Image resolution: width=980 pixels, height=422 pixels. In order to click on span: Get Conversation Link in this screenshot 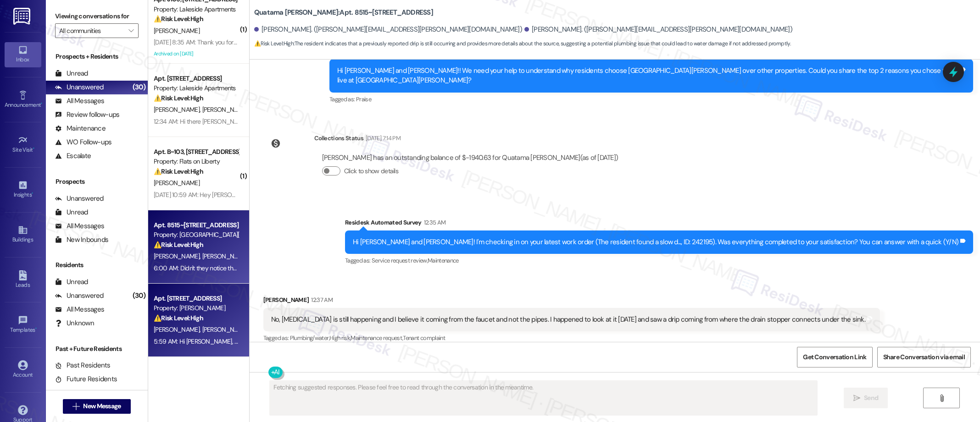, I will do `click(835, 357)`.